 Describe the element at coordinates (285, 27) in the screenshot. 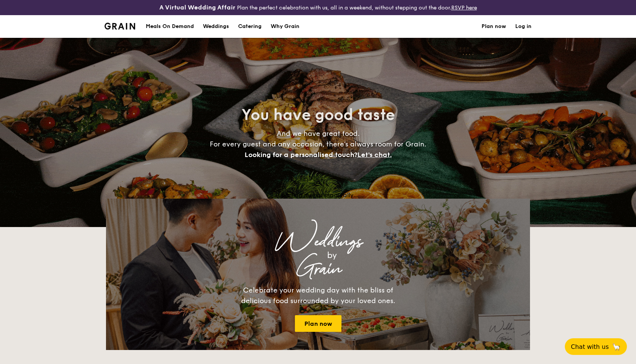

I see `div: Why Grain` at that location.